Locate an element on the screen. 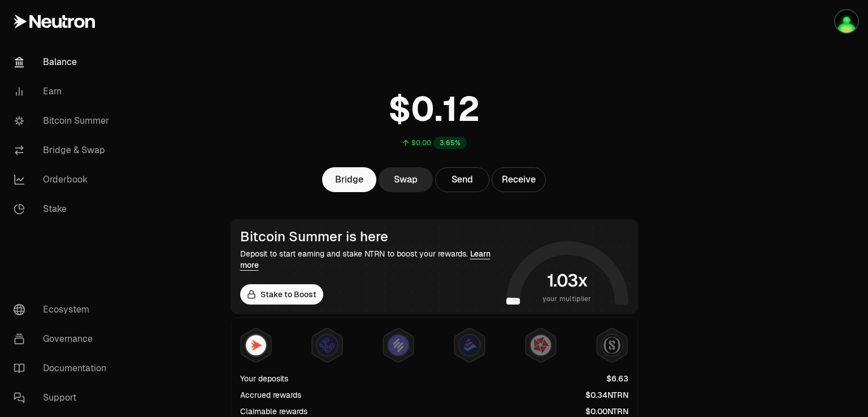  div: Your deposits is located at coordinates (264, 379).